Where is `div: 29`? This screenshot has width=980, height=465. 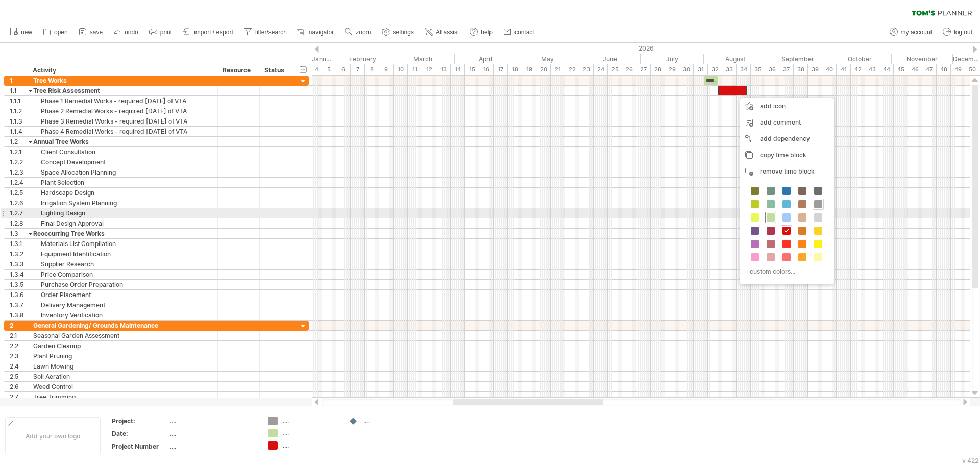 div: 29 is located at coordinates (672, 69).